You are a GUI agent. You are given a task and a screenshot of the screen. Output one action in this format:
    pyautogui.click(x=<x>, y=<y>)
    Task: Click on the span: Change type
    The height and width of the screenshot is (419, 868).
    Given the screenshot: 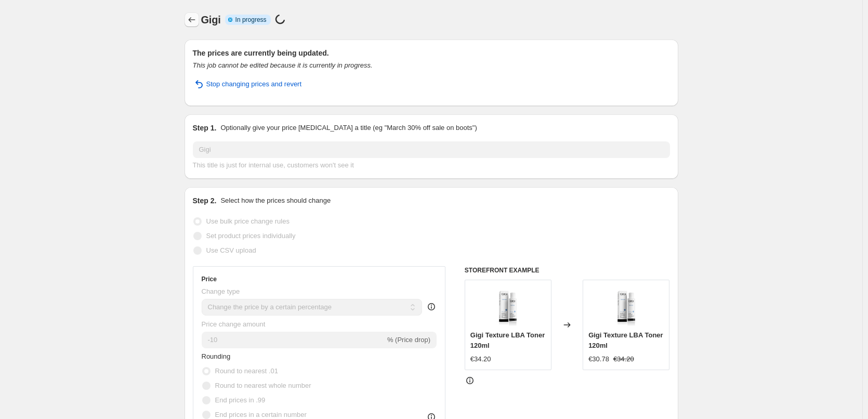 What is the action you would take?
    pyautogui.click(x=221, y=291)
    